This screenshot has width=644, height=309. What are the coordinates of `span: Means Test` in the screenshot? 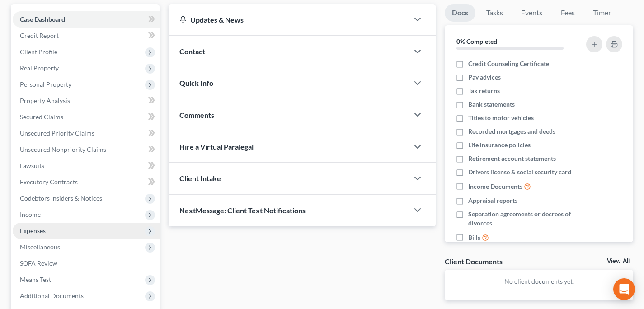 It's located at (35, 279).